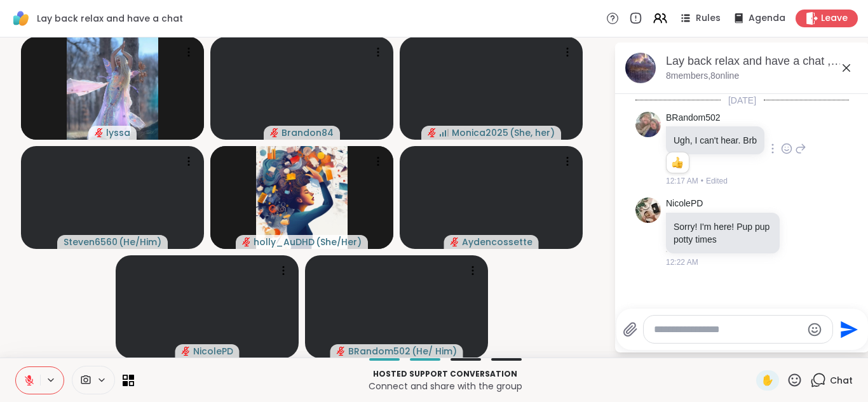 The width and height of the screenshot is (868, 402). I want to click on a: BRandom502, so click(693, 118).